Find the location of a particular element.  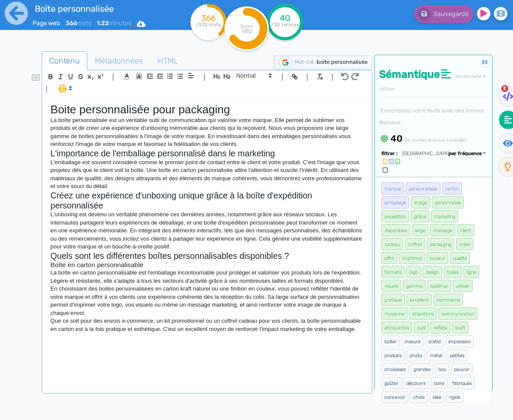

span: cadeau is located at coordinates (392, 244).